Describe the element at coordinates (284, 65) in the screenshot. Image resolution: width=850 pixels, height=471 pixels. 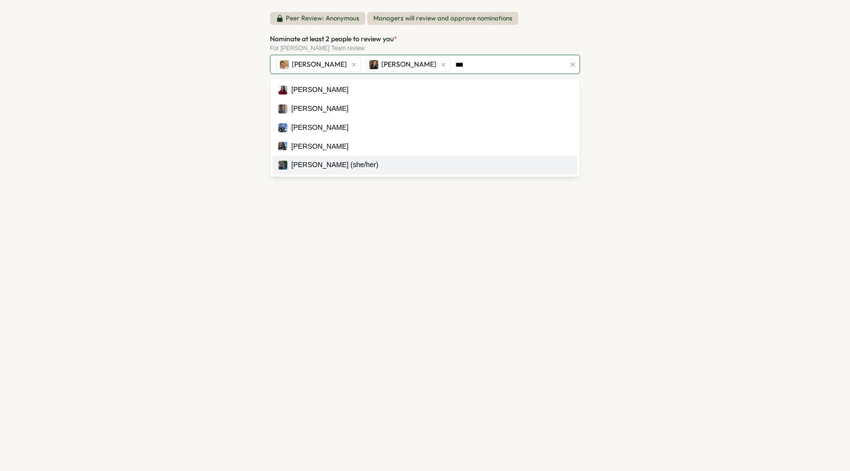
I see `img: Ranjeet` at that location.